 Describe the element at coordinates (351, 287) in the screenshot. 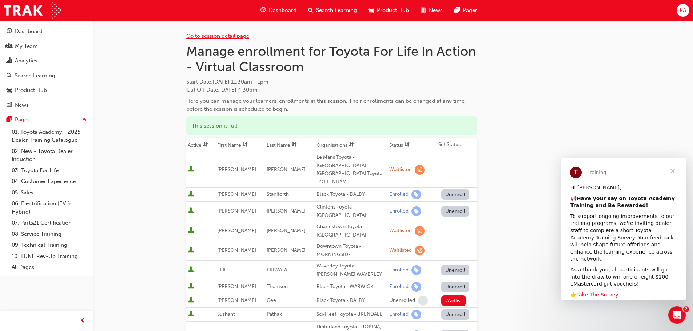

I see `div: Black Toyota - WARWICK` at that location.